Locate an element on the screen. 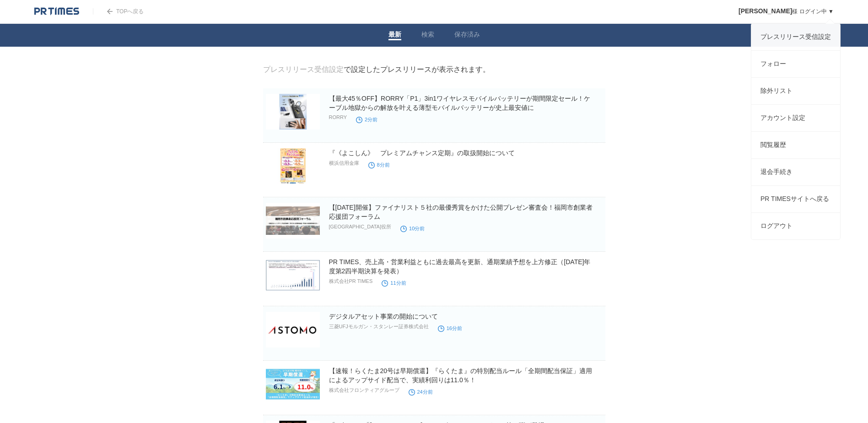 The height and width of the screenshot is (423, 868). img: 【10月17日開催】ファイナリスト５社の最優秀賞をかけた公開プレゼン審査会！福岡市創業者応援団フォーラム is located at coordinates (293, 221).